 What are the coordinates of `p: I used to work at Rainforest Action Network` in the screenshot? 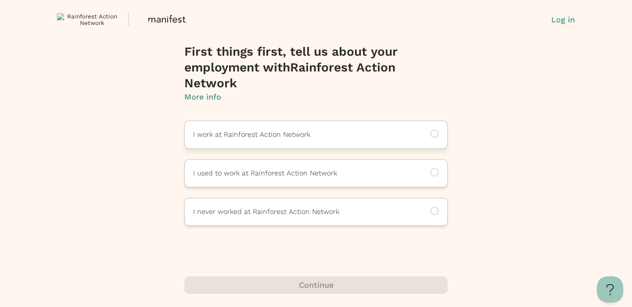 It's located at (303, 173).